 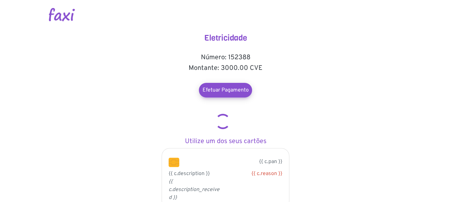 What do you see at coordinates (226, 90) in the screenshot?
I see `a: Efetuar Pagamento` at bounding box center [226, 90].